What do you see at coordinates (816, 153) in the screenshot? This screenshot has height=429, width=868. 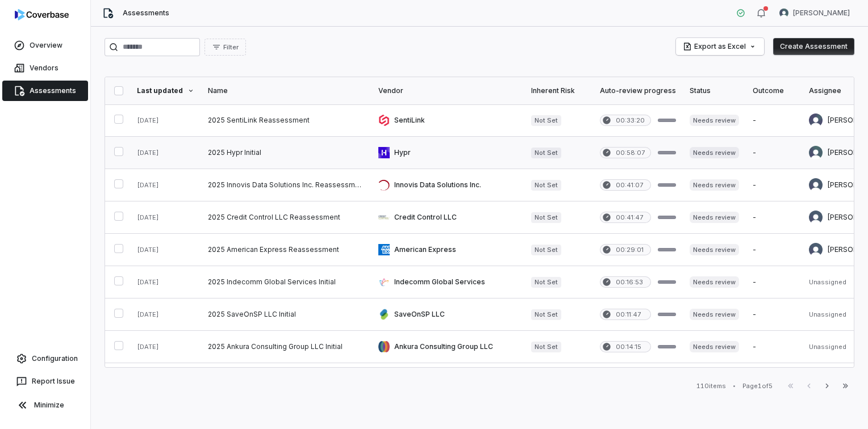 I see `img: Madison Hull avatar` at bounding box center [816, 153].